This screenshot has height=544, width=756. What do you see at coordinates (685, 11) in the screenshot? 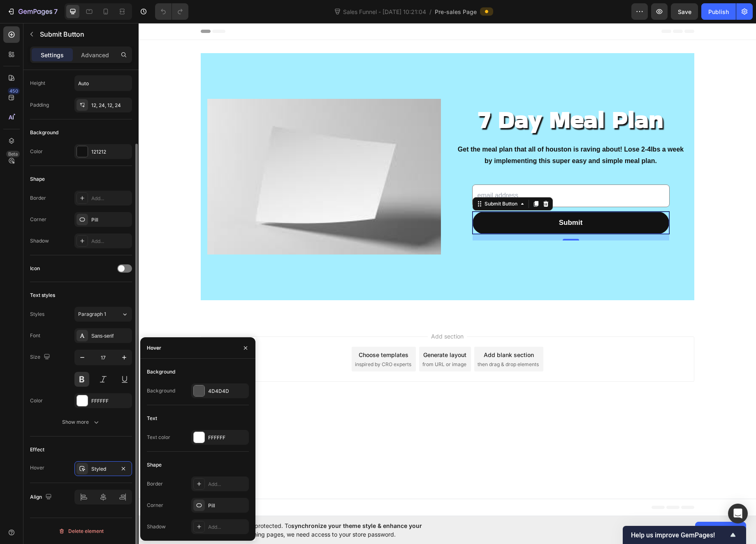
I see `span: Save` at bounding box center [685, 11].